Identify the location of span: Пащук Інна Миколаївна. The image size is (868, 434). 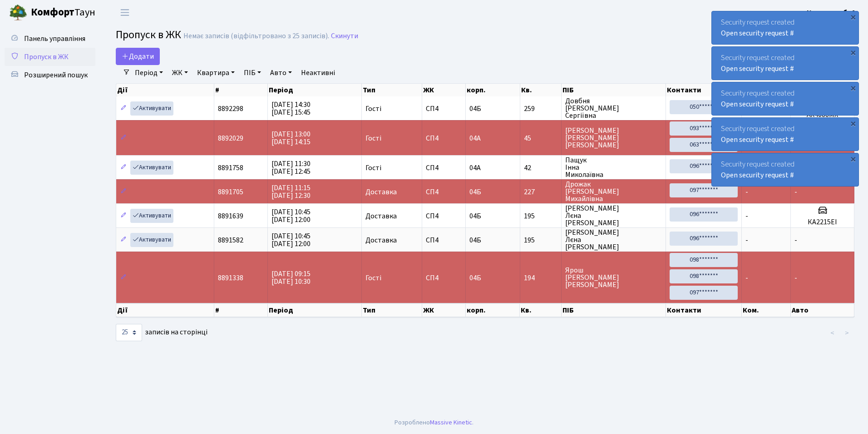
(614, 167).